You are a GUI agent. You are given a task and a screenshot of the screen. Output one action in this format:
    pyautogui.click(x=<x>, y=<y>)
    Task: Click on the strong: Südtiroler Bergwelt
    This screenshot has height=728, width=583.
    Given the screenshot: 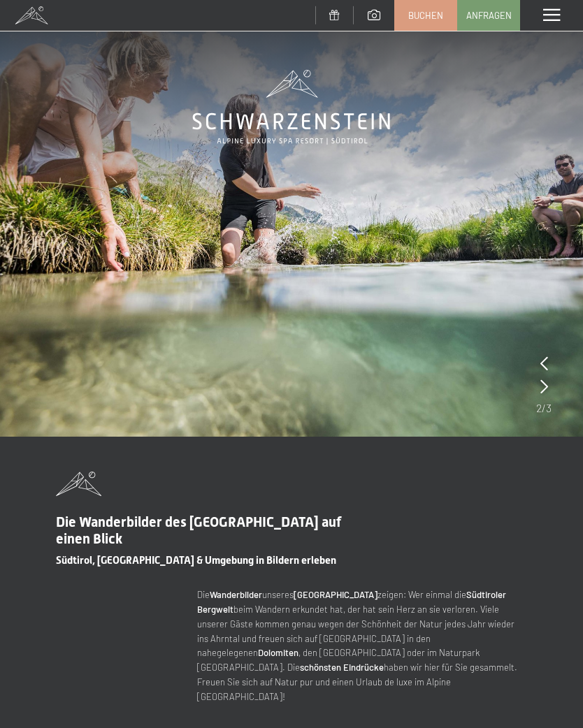 What is the action you would take?
    pyautogui.click(x=352, y=602)
    